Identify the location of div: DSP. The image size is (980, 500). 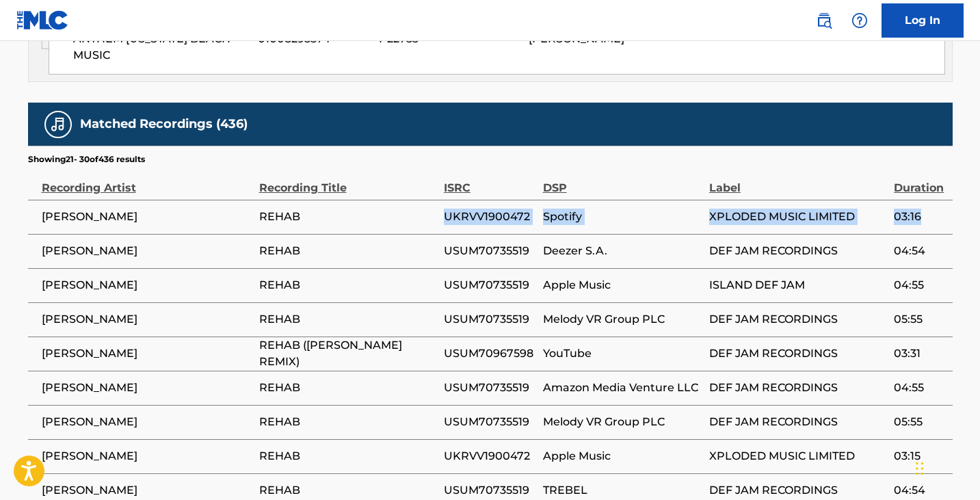
(622, 180).